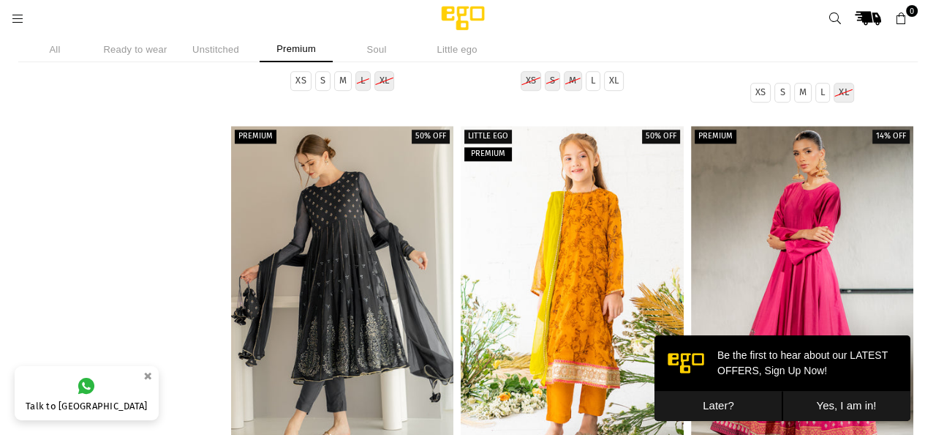 This screenshot has height=435, width=925. What do you see at coordinates (901, 18) in the screenshot?
I see `a: 0` at bounding box center [901, 18].